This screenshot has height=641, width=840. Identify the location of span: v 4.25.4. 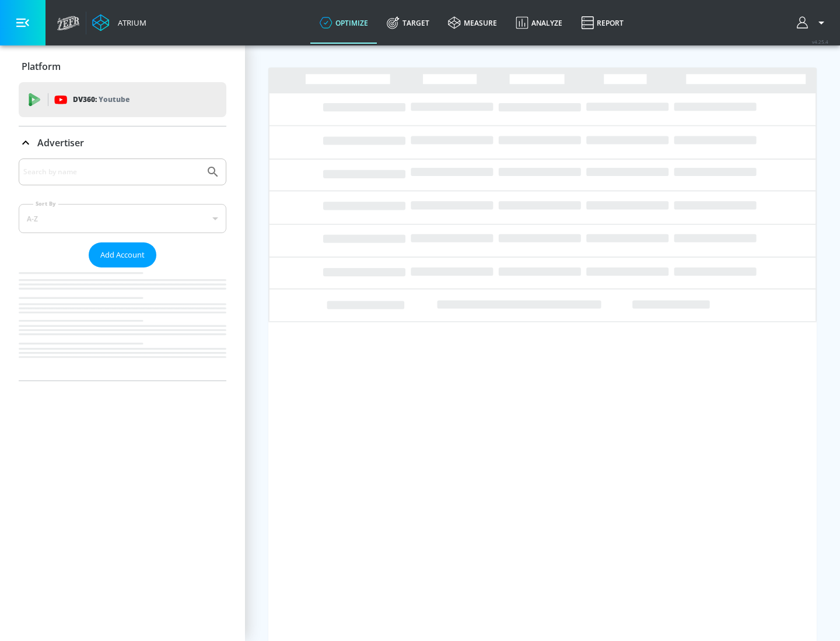
(820, 42).